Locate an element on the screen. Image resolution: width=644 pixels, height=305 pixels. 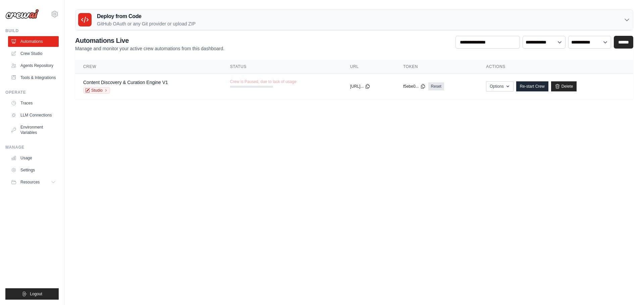
a: Tools & Integrations is located at coordinates (33, 78).